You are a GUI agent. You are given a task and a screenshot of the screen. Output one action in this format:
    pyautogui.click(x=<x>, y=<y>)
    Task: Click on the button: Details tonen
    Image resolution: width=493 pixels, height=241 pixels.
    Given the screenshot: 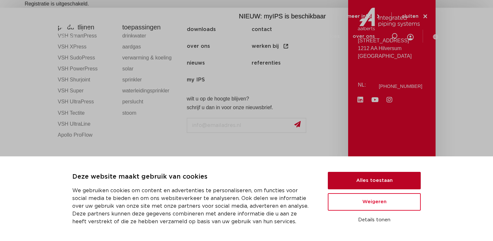 What is the action you would take?
    pyautogui.click(x=374, y=220)
    